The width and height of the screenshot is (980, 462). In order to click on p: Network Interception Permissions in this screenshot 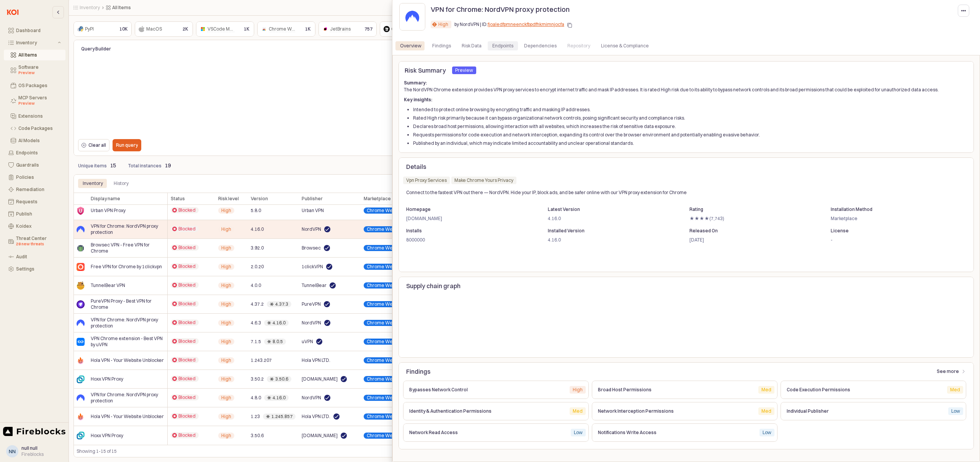, I will do `click(675, 411)`.